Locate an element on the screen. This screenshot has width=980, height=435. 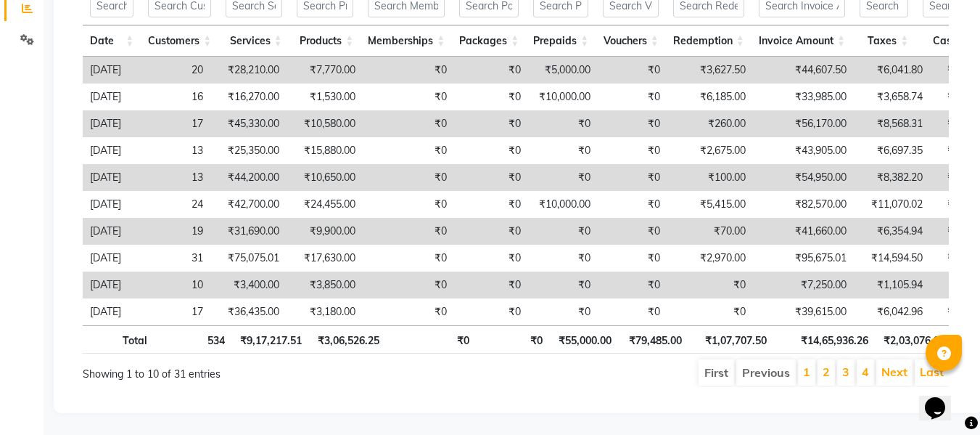
th: Total is located at coordinates (118, 339).